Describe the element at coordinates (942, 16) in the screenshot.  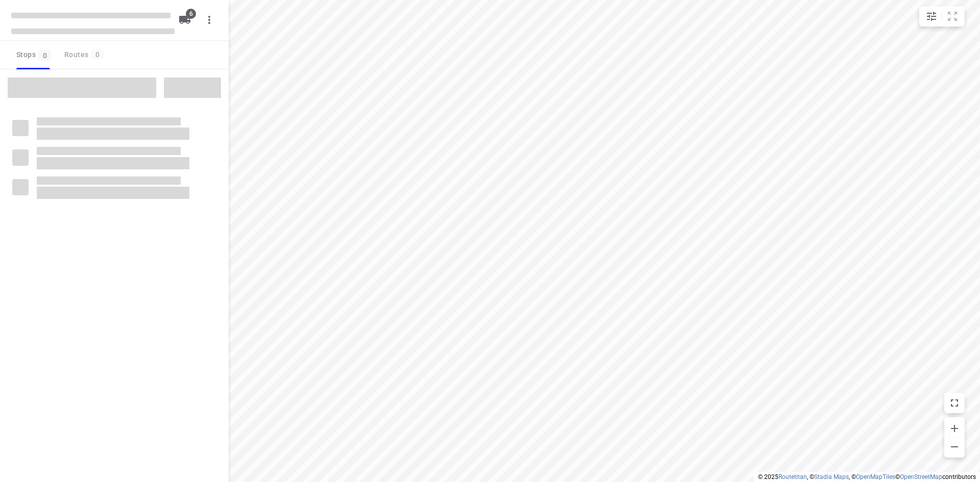
I see `div: small contained button group` at that location.